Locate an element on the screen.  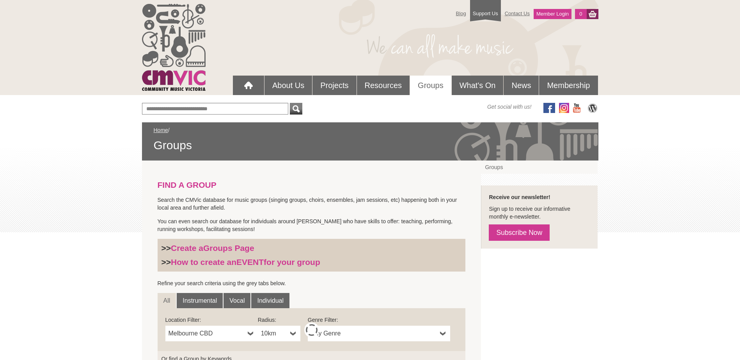
a: Melbourne CBD is located at coordinates (211, 334).